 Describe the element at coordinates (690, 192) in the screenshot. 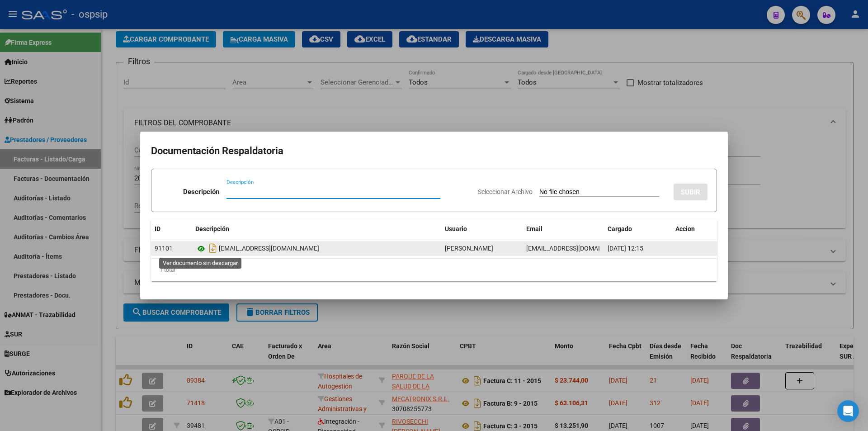

I see `span: SUBIR` at that location.